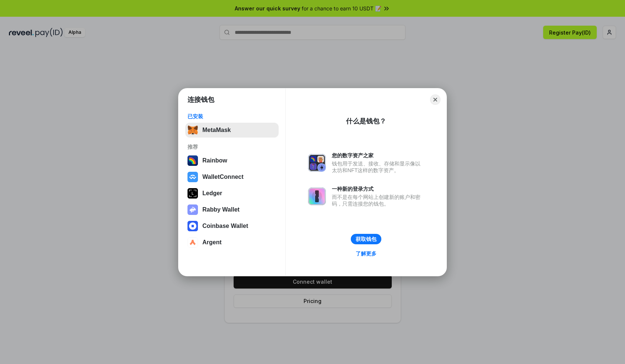 This screenshot has width=625, height=364. What do you see at coordinates (379, 167) in the screenshot?
I see `div: 钱包用于发送、接收、存储和显示像以太坊和NFT这样的数字资产。` at bounding box center [379, 167].